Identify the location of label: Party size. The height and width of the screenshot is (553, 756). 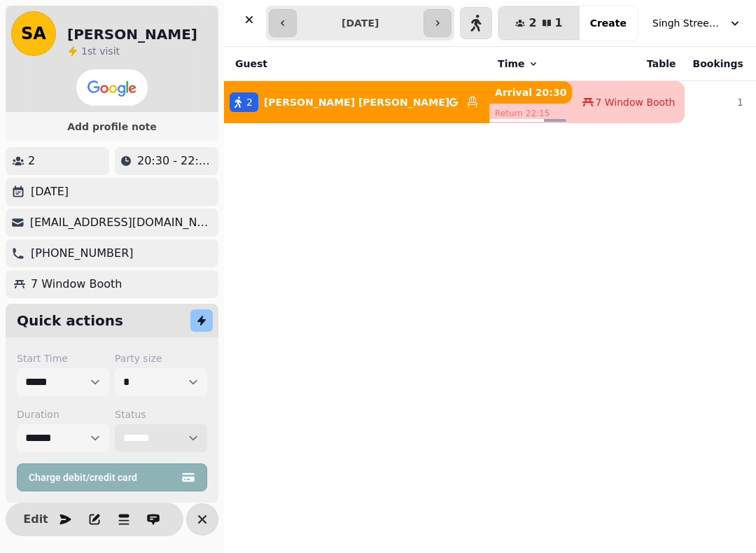
(161, 359).